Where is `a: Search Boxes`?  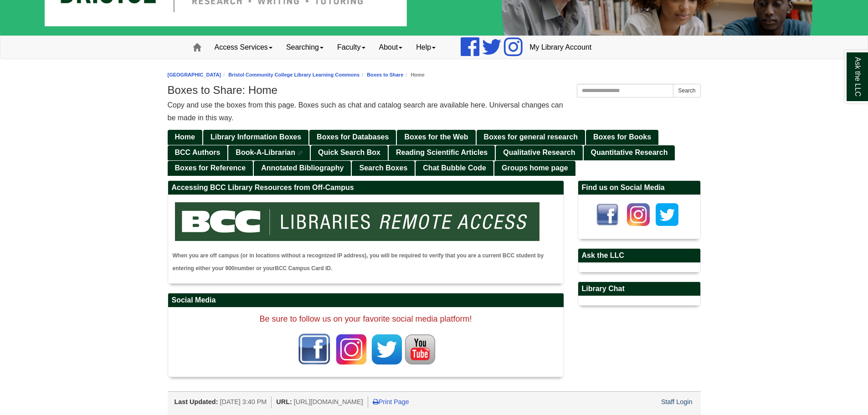 a: Search Boxes is located at coordinates (383, 168).